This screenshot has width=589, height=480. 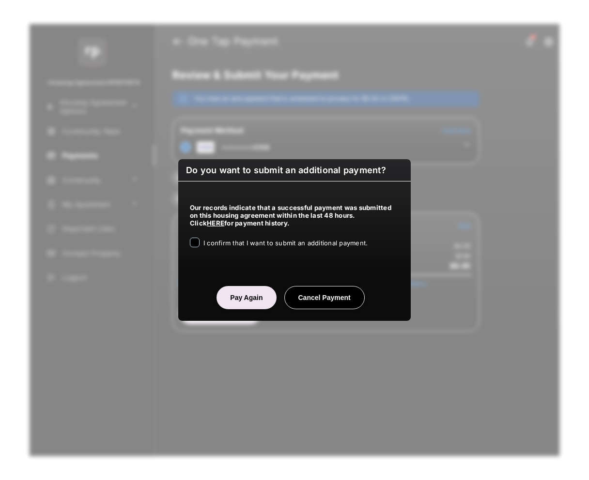 What do you see at coordinates (285, 243) in the screenshot?
I see `span: I confirm that I want to submit an additional payment.` at bounding box center [285, 243].